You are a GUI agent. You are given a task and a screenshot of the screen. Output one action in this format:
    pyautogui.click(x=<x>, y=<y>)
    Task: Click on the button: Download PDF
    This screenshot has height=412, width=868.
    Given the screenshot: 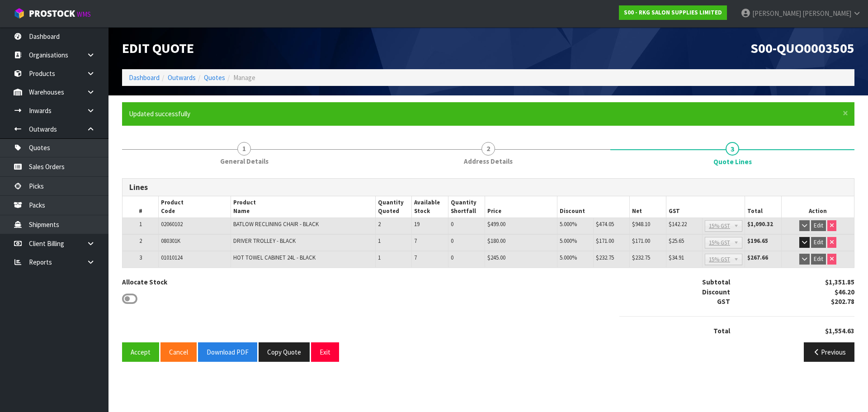 What is the action you would take?
    pyautogui.click(x=227, y=352)
    